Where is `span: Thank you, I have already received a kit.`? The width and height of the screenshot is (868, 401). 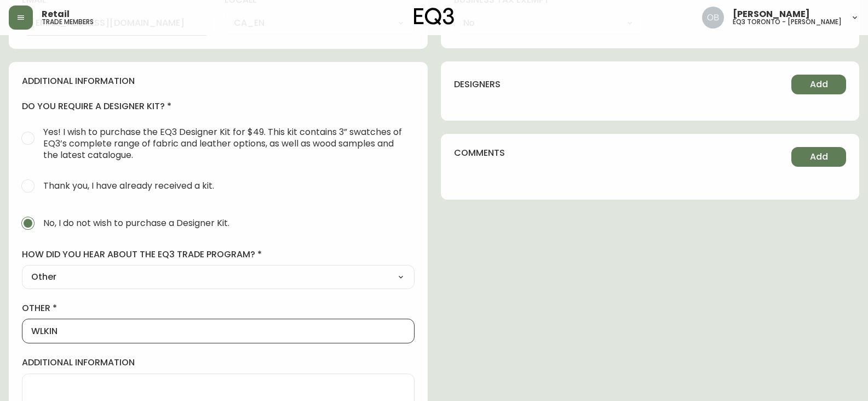 span: Thank you, I have already received a kit. is located at coordinates (128, 186).